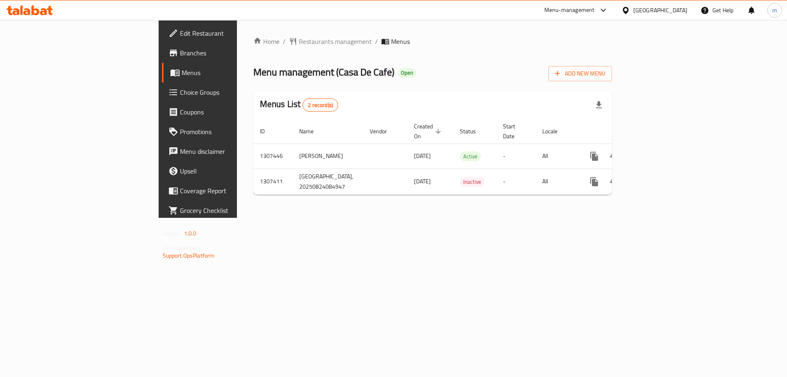  I want to click on span: Open, so click(407, 73).